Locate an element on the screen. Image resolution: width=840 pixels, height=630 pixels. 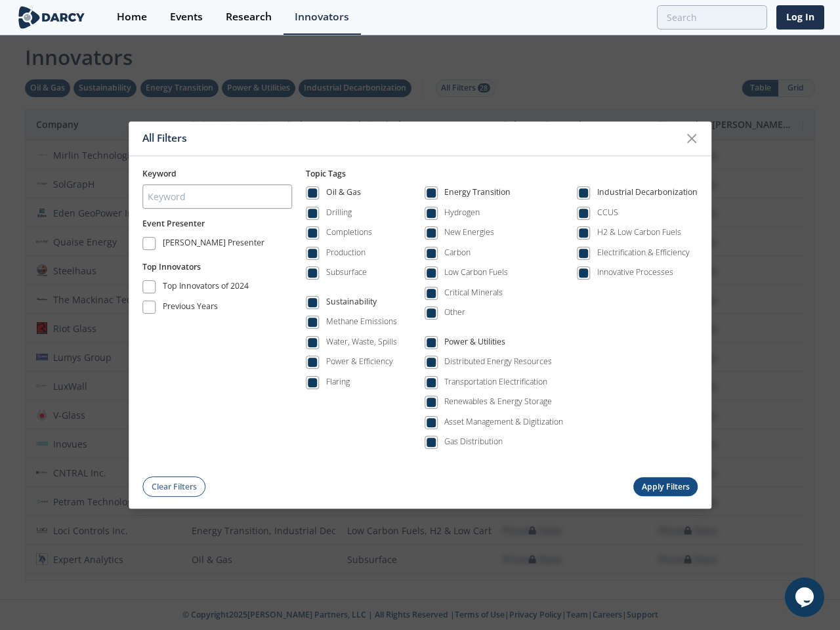
div: Subsurface is located at coordinates (347, 273).